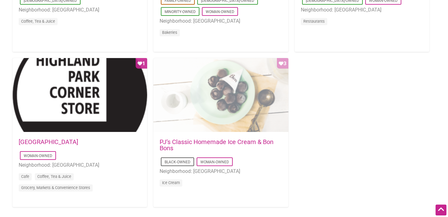  I want to click on a: Grocery, Markets & Convenience Stores, so click(56, 188).